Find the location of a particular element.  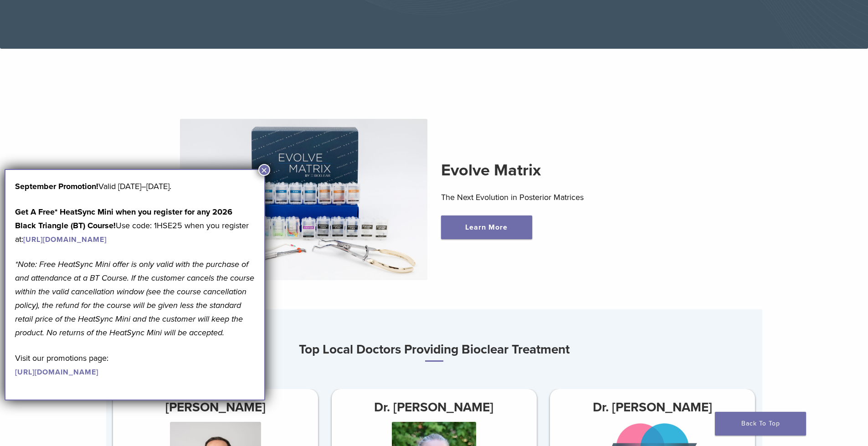

a: Learn More is located at coordinates (487, 227).